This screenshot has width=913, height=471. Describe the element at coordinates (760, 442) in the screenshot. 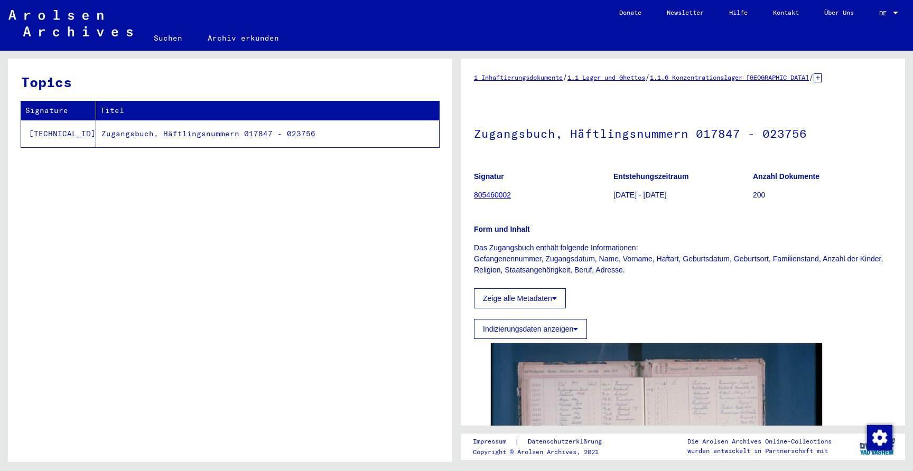

I see `p: Die Arolsen Archives Online-Collections` at that location.